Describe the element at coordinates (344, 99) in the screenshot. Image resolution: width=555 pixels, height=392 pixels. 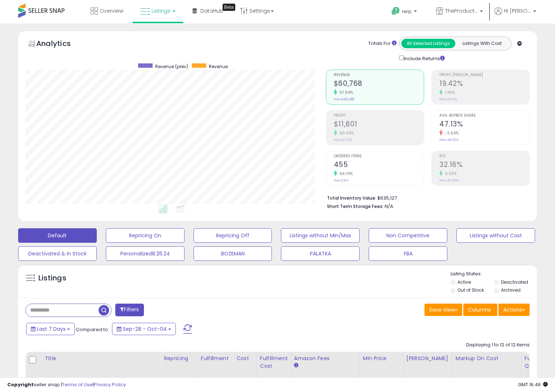
I see `small: Prev: $38,488` at that location.